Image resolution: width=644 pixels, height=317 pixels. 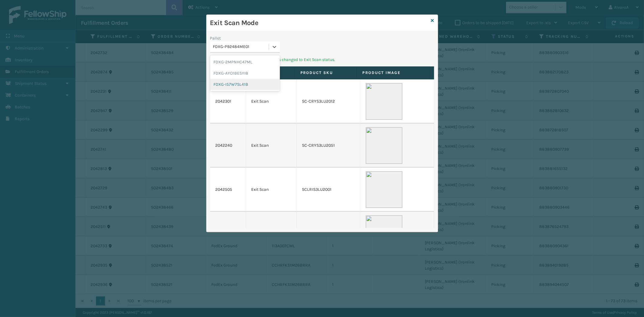 What do you see at coordinates (328, 102) in the screenshot?
I see `td: SC-CRYS3LU2012` at bounding box center [328, 102].